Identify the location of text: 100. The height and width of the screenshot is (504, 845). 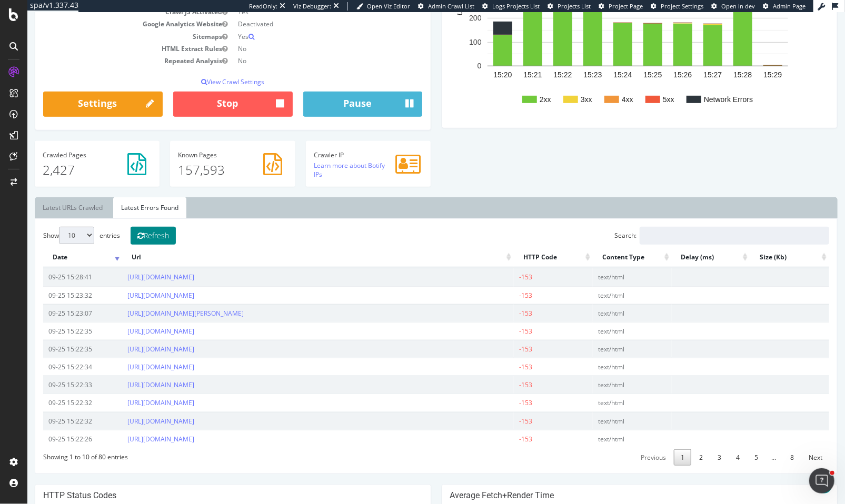
(449, 29).